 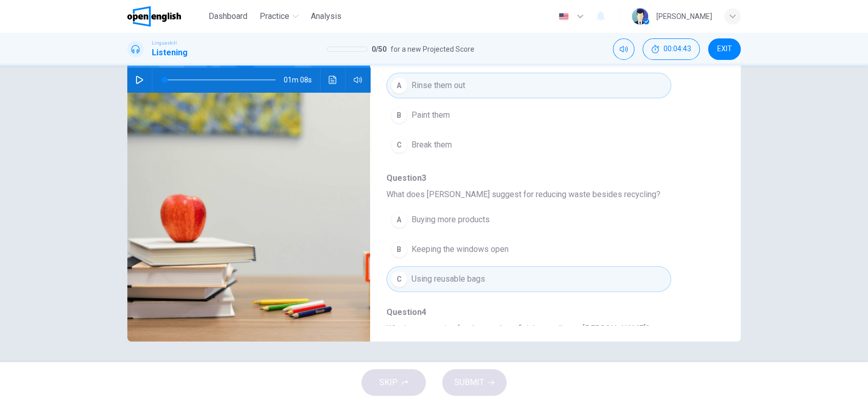 I want to click on span: Linguaskill, so click(x=164, y=43).